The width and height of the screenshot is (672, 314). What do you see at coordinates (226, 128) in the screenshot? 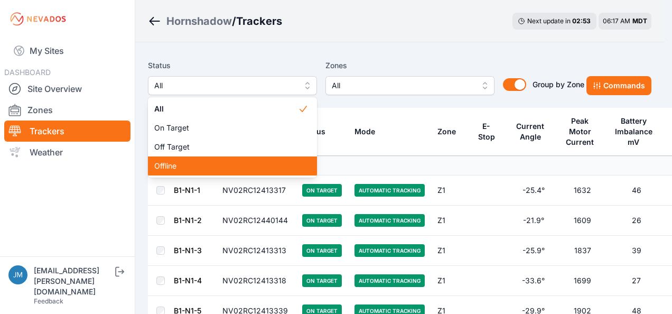
I see `span: On Target` at bounding box center [226, 128].